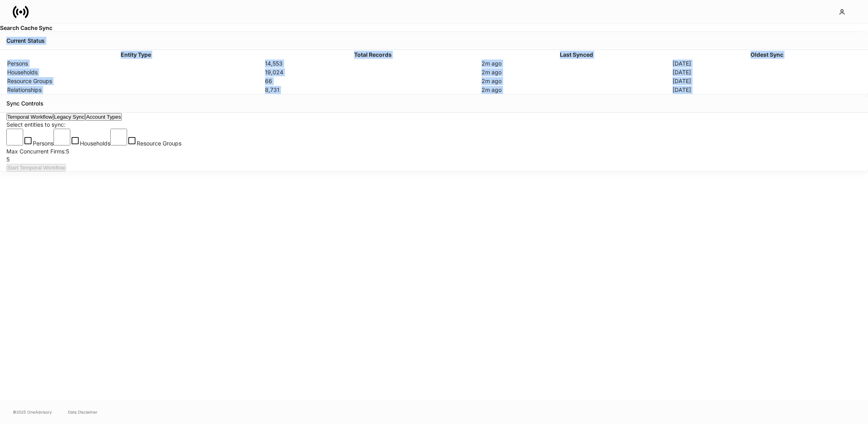 Image resolution: width=868 pixels, height=424 pixels. I want to click on div: Current Status, so click(25, 41).